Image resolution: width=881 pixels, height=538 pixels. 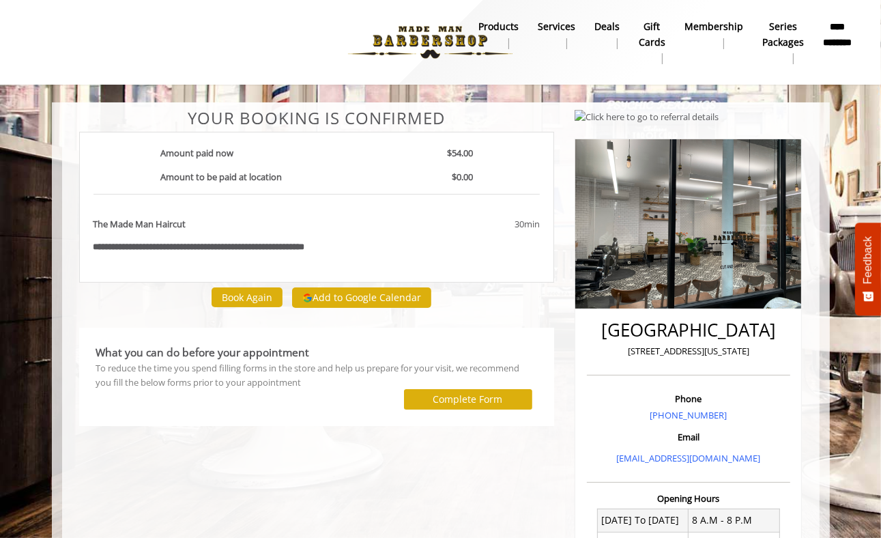 What do you see at coordinates (498, 35) in the screenshot?
I see `a: Productsproducts` at bounding box center [498, 35].